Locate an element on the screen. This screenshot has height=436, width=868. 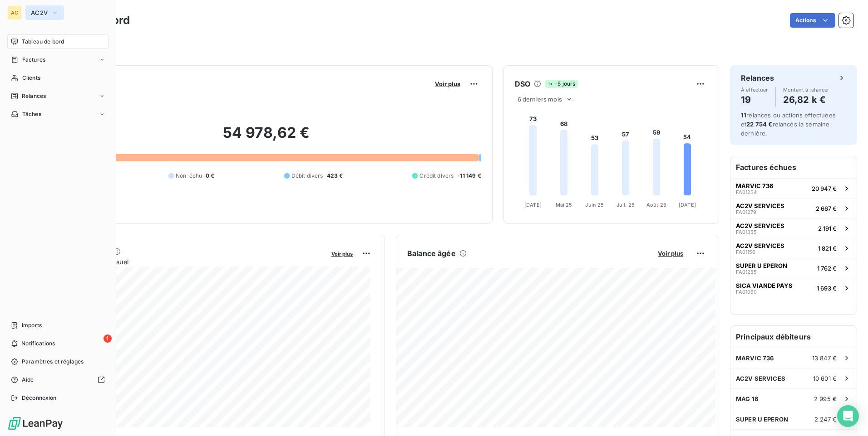
span: -5 jours is located at coordinates (561, 84).